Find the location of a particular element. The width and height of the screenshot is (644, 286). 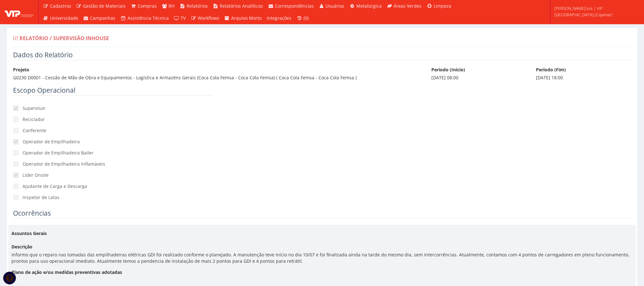

label: Supervisor is located at coordinates (113, 108).